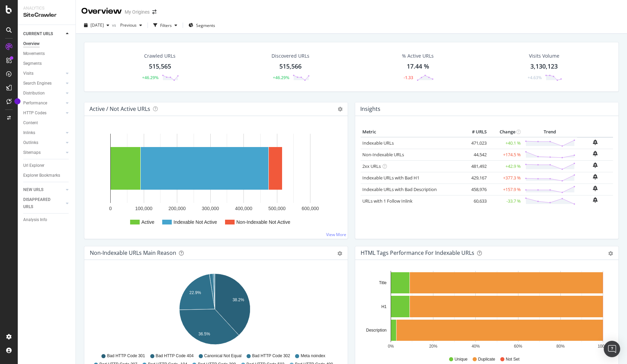  I want to click on div: Outlinks, so click(30, 143).